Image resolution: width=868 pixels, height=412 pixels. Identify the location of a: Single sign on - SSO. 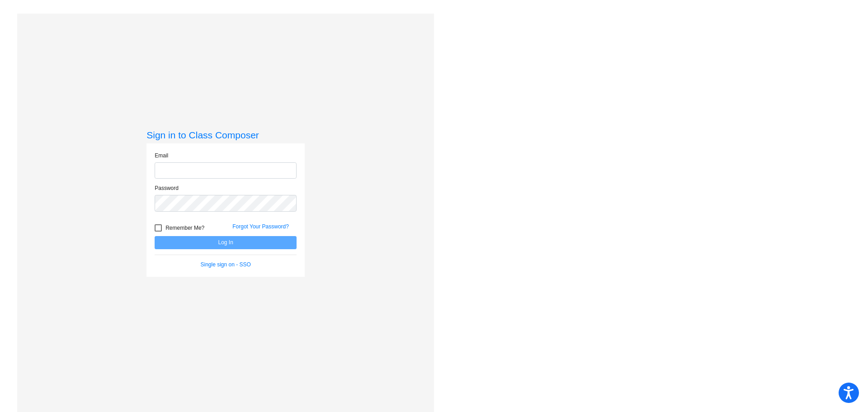
(226, 265).